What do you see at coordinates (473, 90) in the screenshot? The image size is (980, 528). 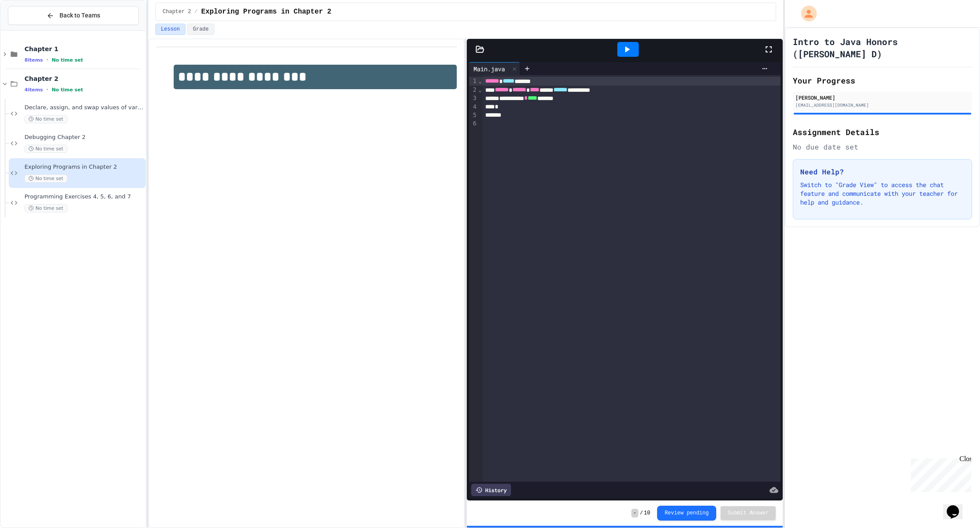 I see `div: 2` at bounding box center [473, 90].